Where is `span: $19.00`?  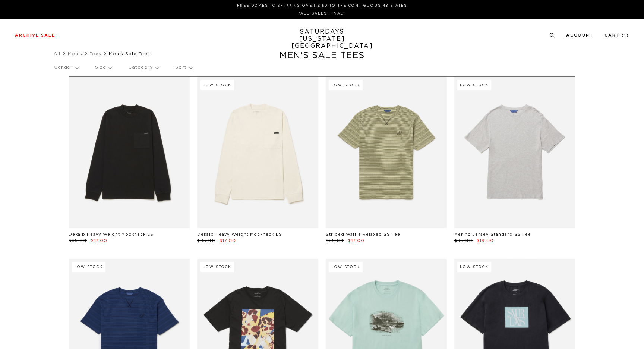
span: $19.00 is located at coordinates (485, 240).